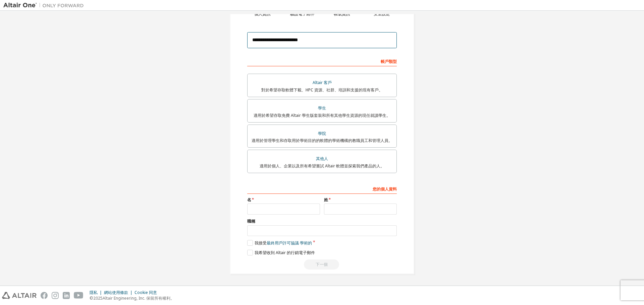 The height and width of the screenshot is (305, 644). I want to click on font: 適用於個人、企業以及所有希望嘗試 Altair 軟體並探索我們產品的人。, so click(322, 166).